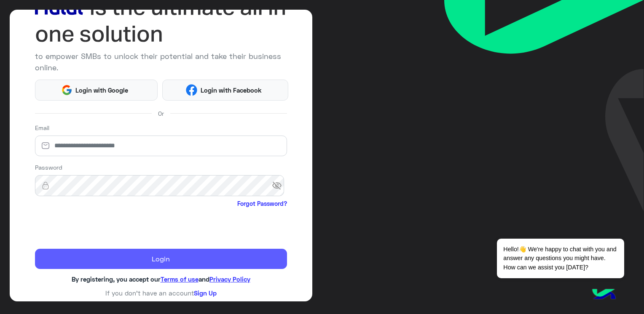  I want to click on a: Terms of use, so click(180, 279).